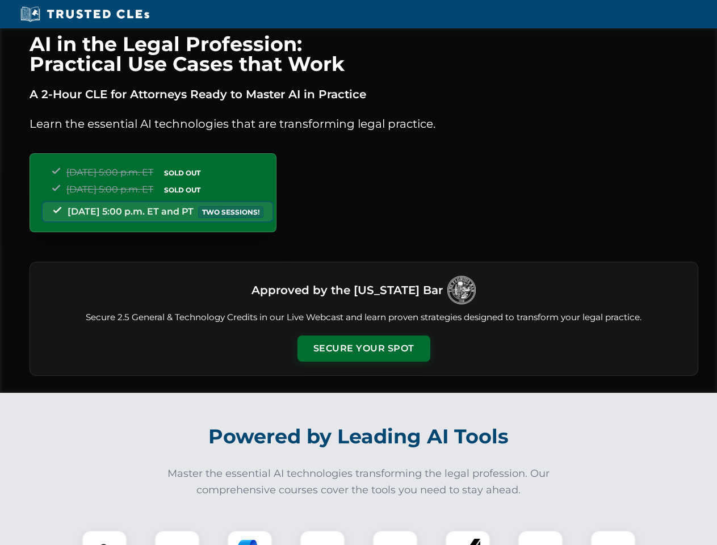  What do you see at coordinates (364, 349) in the screenshot?
I see `button: Secure Your Spot` at bounding box center [364, 349].